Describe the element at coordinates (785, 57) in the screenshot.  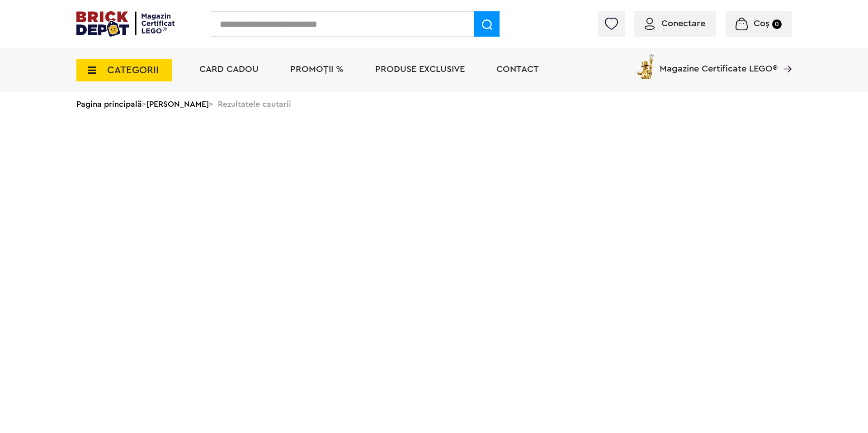
I see `a: Magazine Certificate LEGO®` at that location.